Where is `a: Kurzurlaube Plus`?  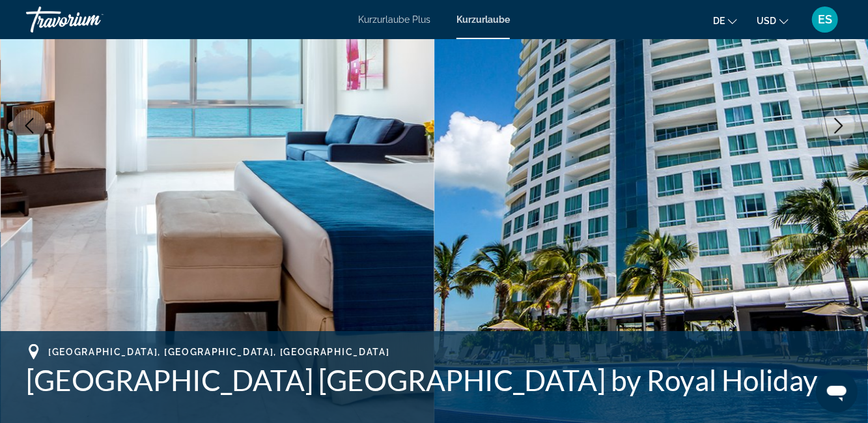
a: Kurzurlaube Plus is located at coordinates (394, 19).